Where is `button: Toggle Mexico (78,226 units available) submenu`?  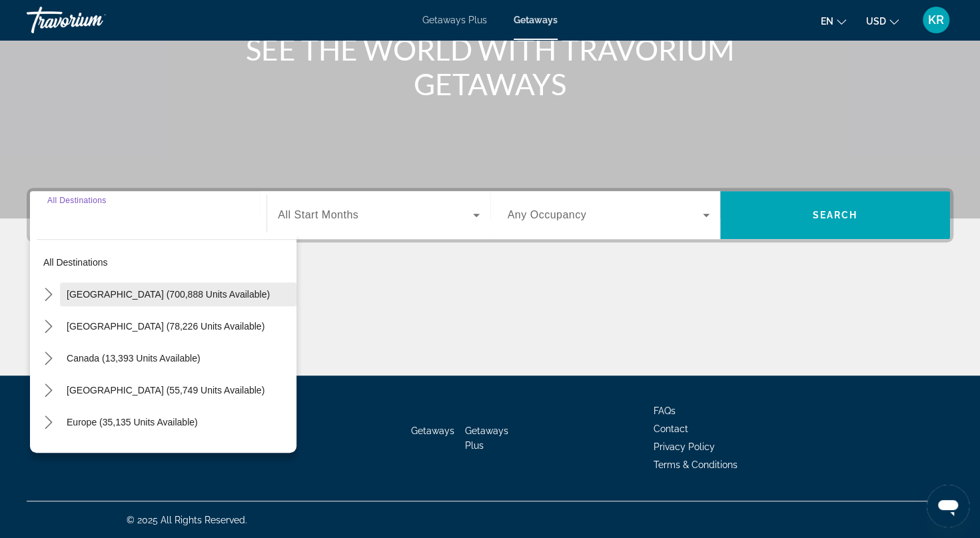
button: Toggle Mexico (78,226 units available) submenu is located at coordinates (48, 327).